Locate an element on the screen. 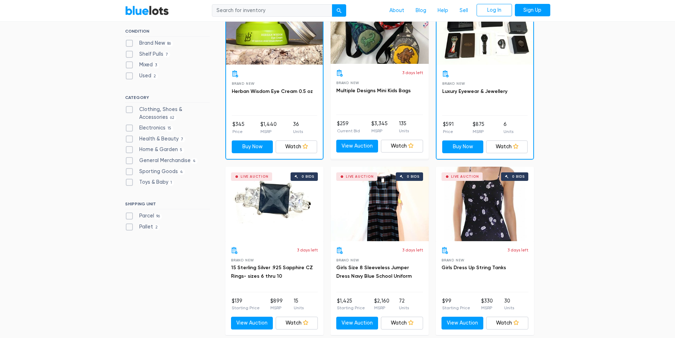  label: Mixed is located at coordinates (142, 65).